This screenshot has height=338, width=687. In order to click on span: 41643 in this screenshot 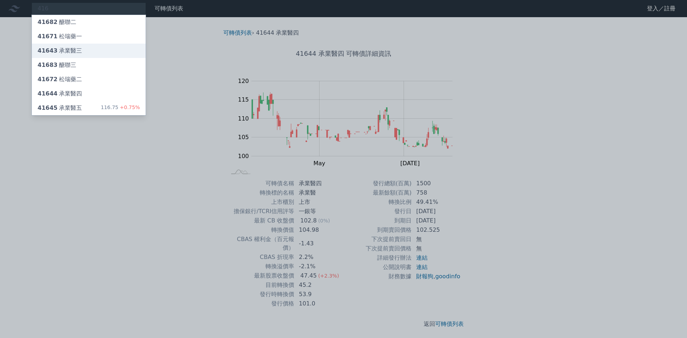, I will do `click(48, 50)`.